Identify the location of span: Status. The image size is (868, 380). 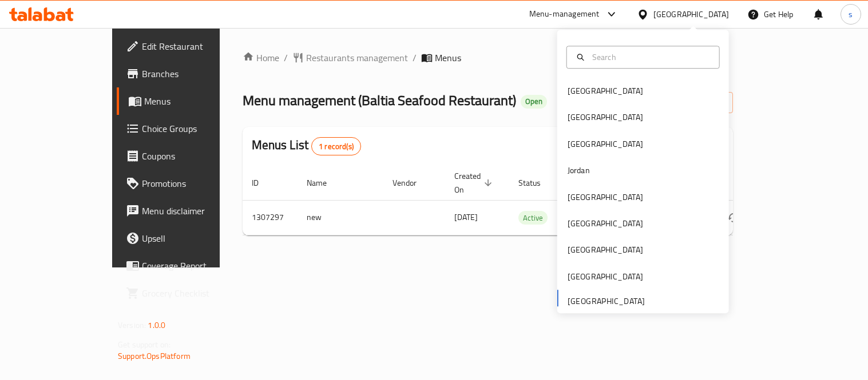
(536, 183).